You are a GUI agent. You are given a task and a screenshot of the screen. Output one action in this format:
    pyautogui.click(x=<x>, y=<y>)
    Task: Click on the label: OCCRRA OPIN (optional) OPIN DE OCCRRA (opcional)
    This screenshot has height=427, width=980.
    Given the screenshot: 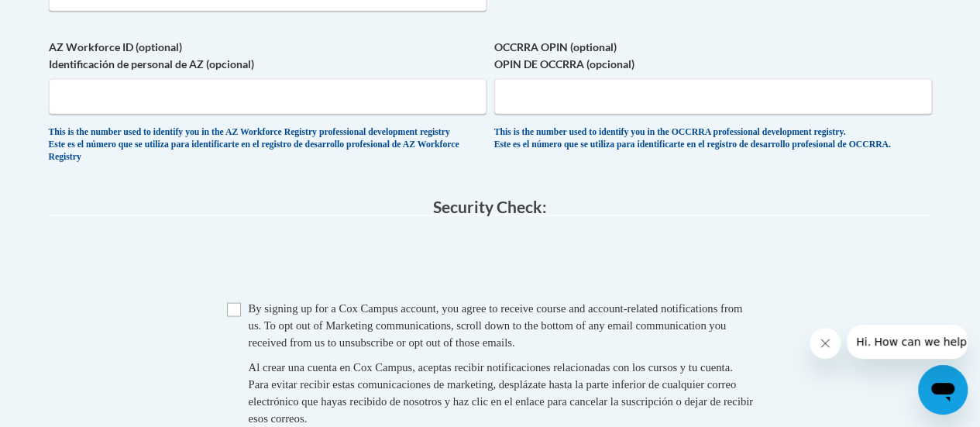 What is the action you would take?
    pyautogui.click(x=713, y=55)
    